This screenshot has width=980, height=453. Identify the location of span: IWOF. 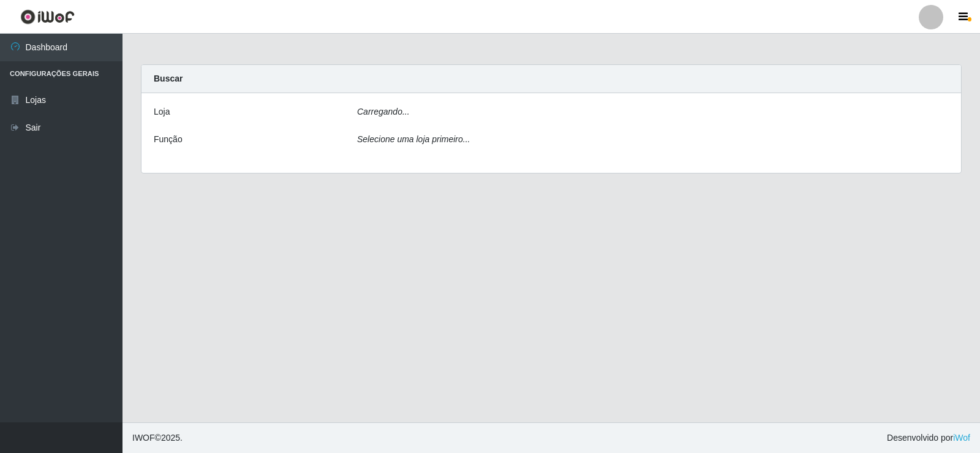
(143, 437).